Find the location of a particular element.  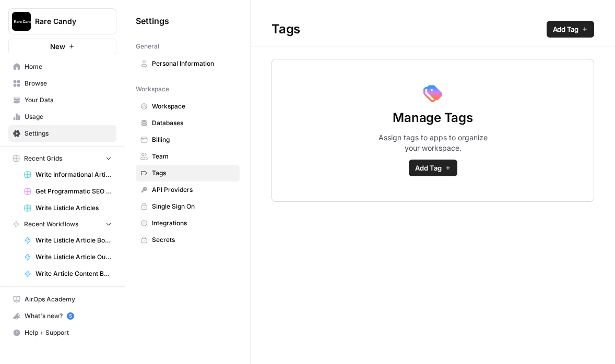

img: Rare Candy Logo is located at coordinates (22, 22).